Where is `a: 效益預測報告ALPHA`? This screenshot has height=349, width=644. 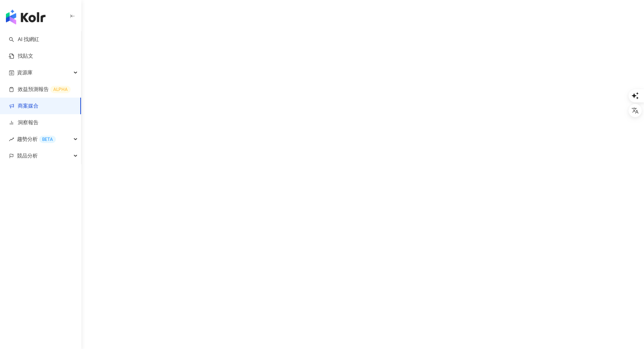 a: 效益預測報告ALPHA is located at coordinates (40, 89).